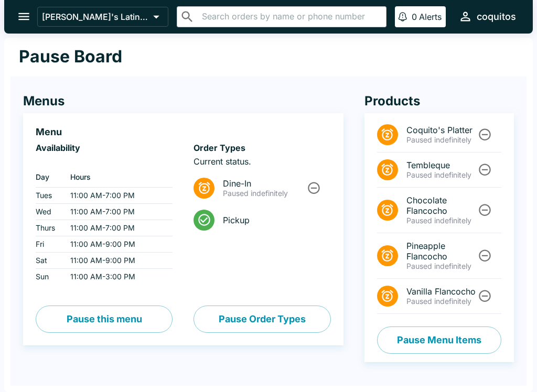 Image resolution: width=537 pixels, height=392 pixels. I want to click on h6: Availability, so click(104, 148).